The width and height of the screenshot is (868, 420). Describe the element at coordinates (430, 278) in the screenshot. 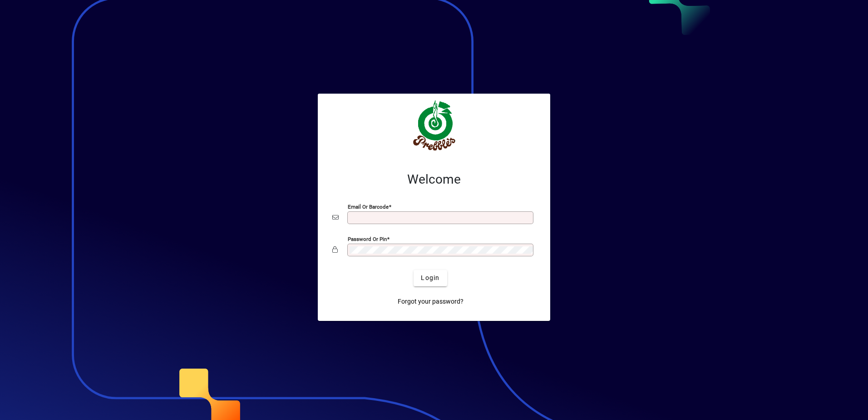

I see `button: Login` at that location.